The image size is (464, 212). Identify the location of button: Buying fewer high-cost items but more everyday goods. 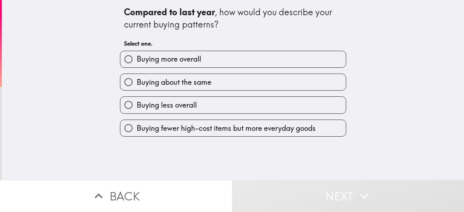
(233, 128).